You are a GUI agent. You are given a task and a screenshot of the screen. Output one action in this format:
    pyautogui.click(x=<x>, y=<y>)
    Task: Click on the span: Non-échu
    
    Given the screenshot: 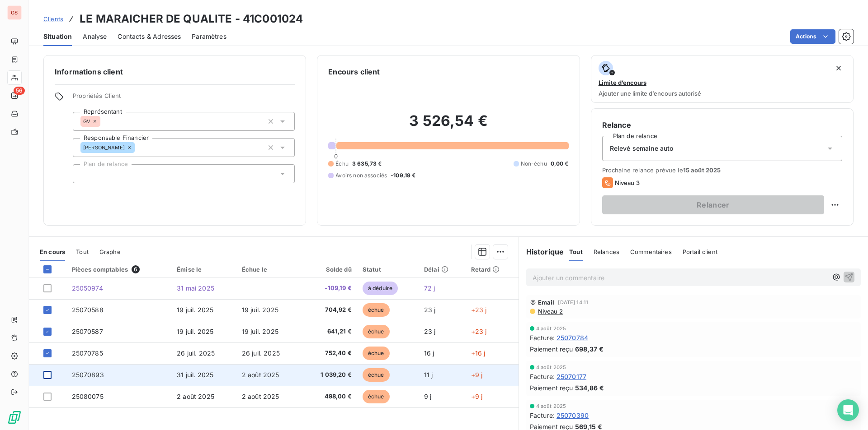 What is the action you would take?
    pyautogui.click(x=534, y=164)
    